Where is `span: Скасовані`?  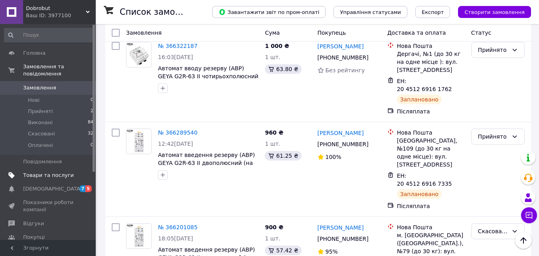
span: Скасовані is located at coordinates (42, 134).